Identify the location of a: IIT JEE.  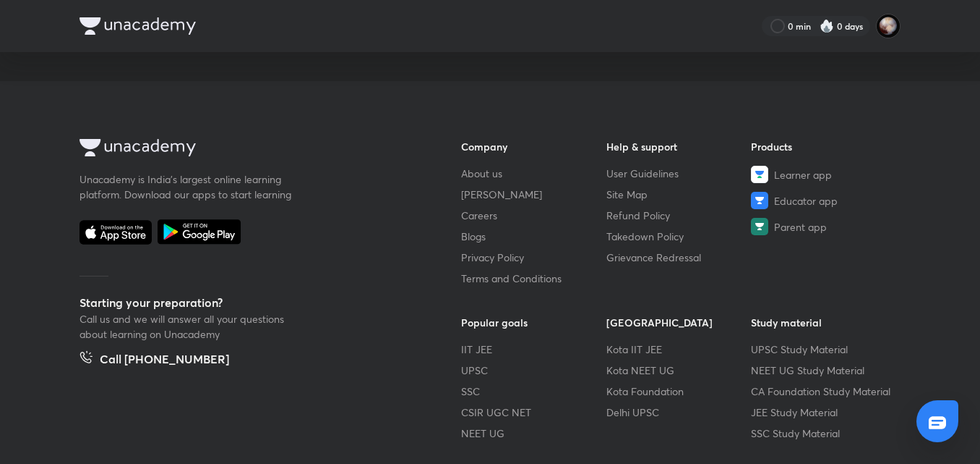
(534, 348).